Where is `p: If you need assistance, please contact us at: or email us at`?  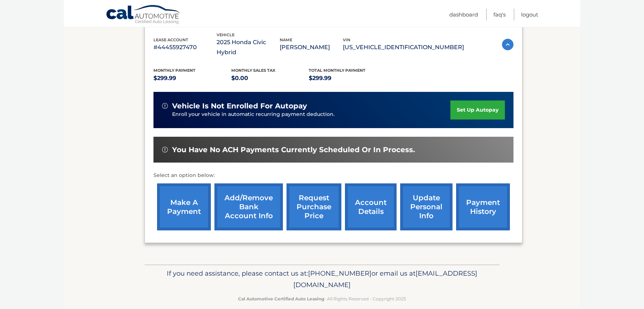 p: If you need assistance, please contact us at: or email us at is located at coordinates (322, 279).